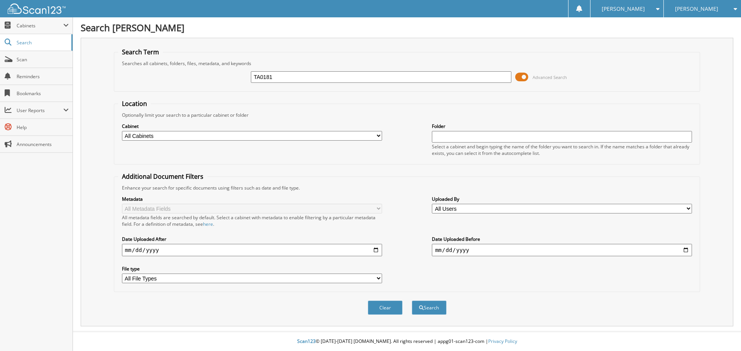 The height and width of the screenshot is (351, 741). I want to click on span: Cabinets, so click(40, 25).